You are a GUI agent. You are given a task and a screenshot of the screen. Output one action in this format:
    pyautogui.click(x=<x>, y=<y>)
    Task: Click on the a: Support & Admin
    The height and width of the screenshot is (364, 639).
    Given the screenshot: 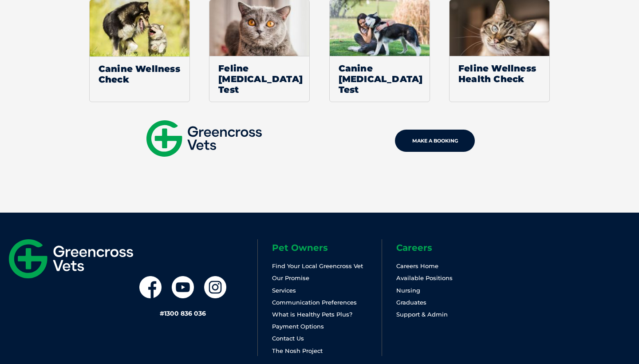 What is the action you would take?
    pyautogui.click(x=422, y=314)
    